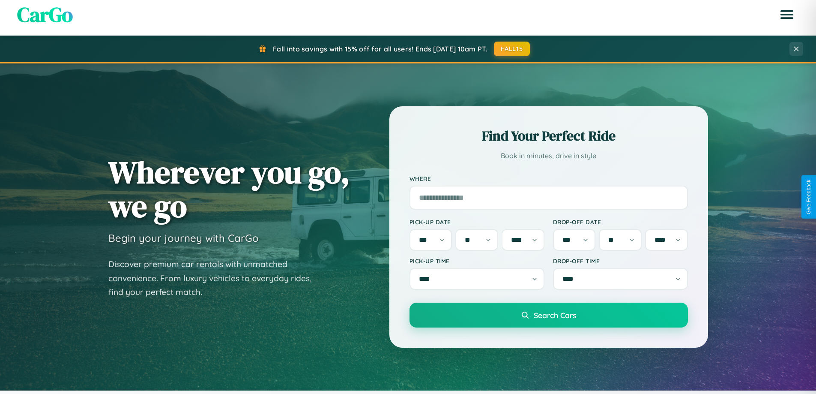  What do you see at coordinates (512, 49) in the screenshot?
I see `button: FALL15` at bounding box center [512, 49].